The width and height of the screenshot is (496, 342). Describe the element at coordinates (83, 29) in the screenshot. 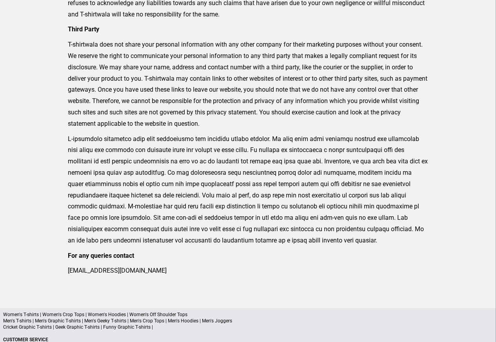

I see `strong: Third Party` at that location.